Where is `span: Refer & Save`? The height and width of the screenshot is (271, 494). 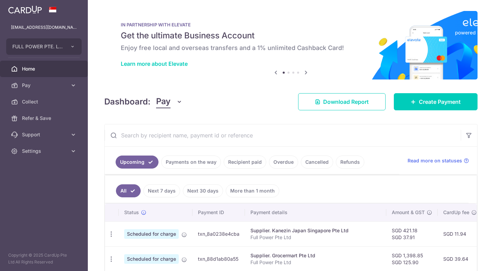
span: Refer & Save is located at coordinates (45, 118).